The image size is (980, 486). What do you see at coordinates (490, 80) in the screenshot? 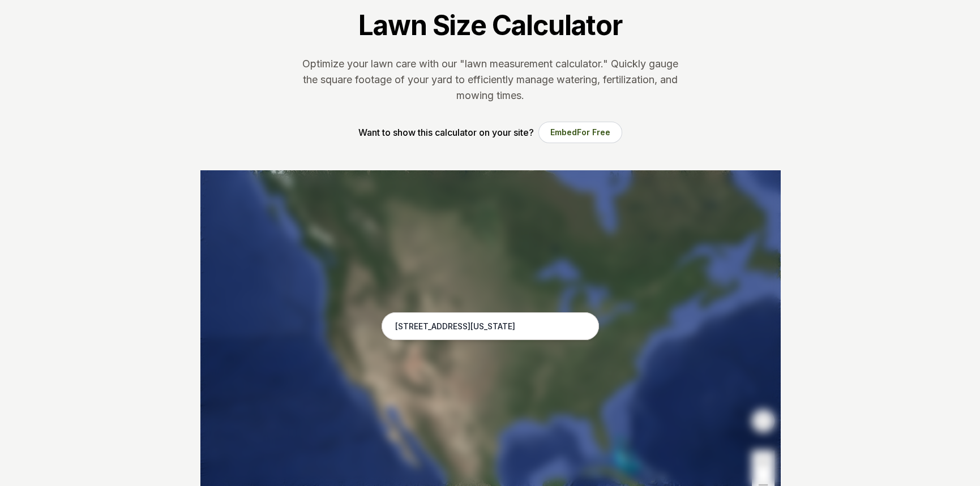
I see `p: Optimize your lawn care with our "lawn measurement calculator." Quickly gauge the square footage ...` at bounding box center [490, 80].